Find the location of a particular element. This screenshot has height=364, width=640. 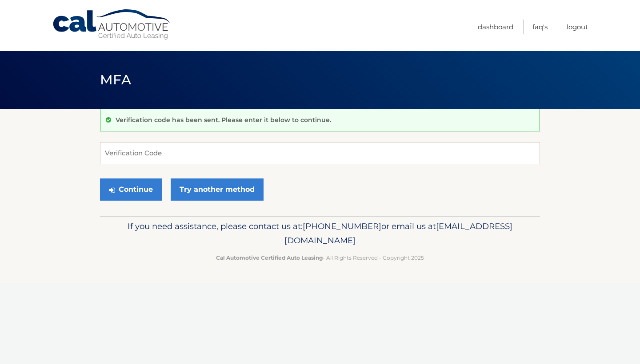

a: Cal Automotive is located at coordinates (112, 25).